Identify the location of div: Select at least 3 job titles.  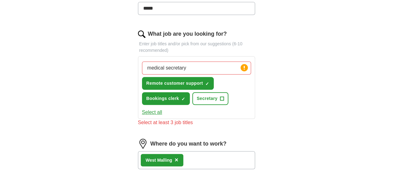
(197, 123).